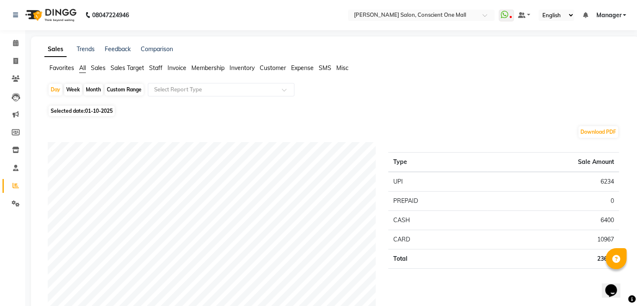 This screenshot has width=637, height=306. I want to click on span: Favorites, so click(62, 68).